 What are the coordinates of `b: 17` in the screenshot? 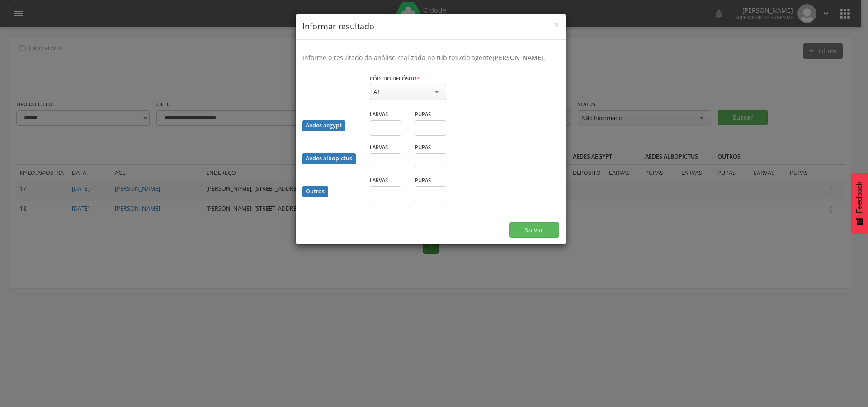 It's located at (458, 57).